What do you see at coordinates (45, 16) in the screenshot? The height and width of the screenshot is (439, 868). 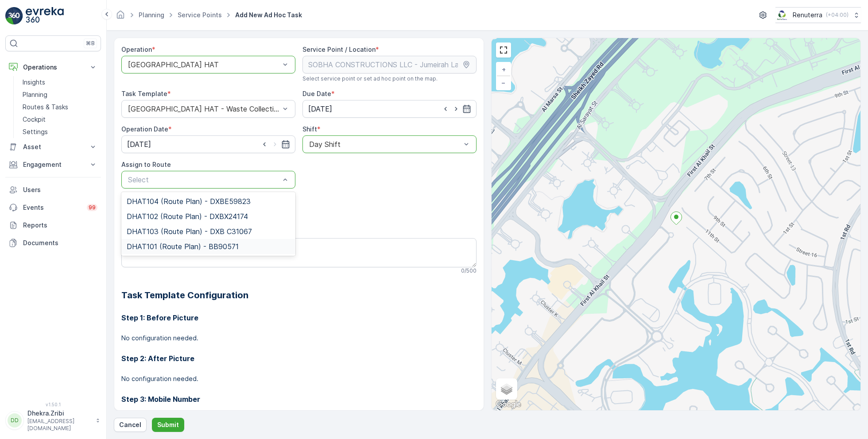 I see `img: logo_light-DOdMpM7g.png` at bounding box center [45, 16].